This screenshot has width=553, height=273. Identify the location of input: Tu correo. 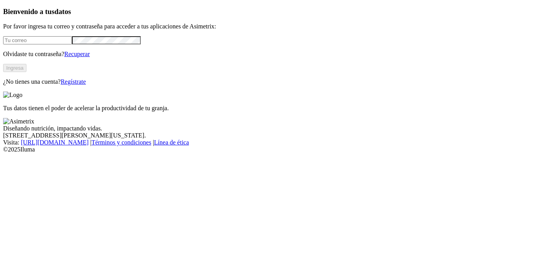
(37, 40).